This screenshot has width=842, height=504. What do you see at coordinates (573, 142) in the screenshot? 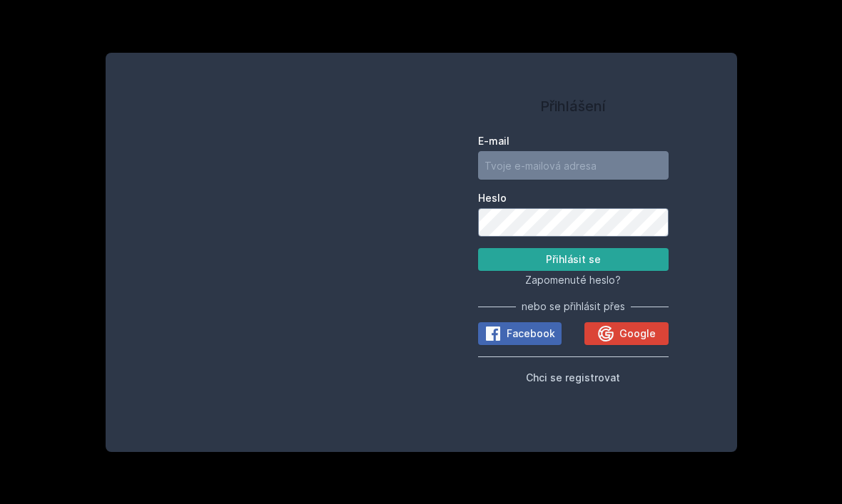
I see `label: E-mail` at bounding box center [573, 142].